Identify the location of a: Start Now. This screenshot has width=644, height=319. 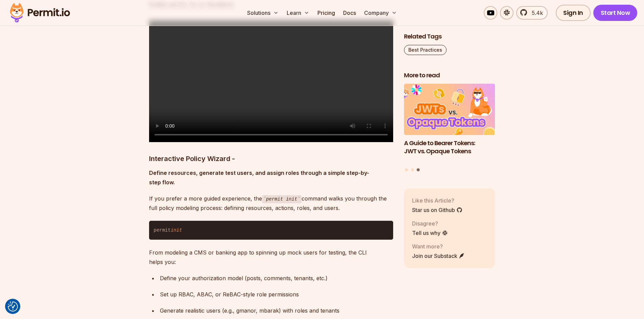
(615, 13).